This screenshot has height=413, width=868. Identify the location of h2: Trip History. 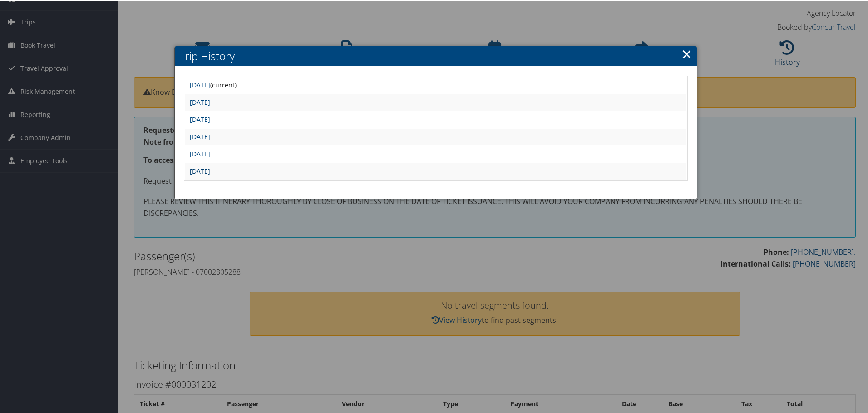
(436, 55).